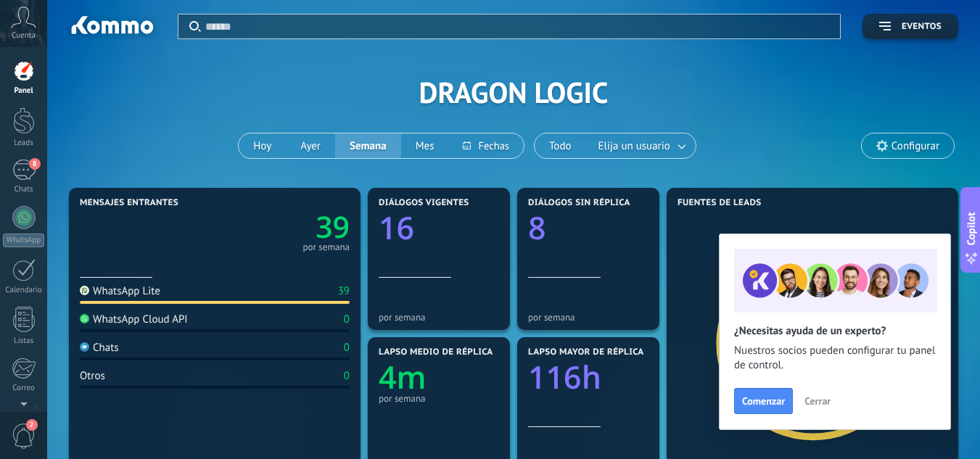 Image resolution: width=980 pixels, height=459 pixels. What do you see at coordinates (763, 401) in the screenshot?
I see `span: Comenzar` at bounding box center [763, 401].